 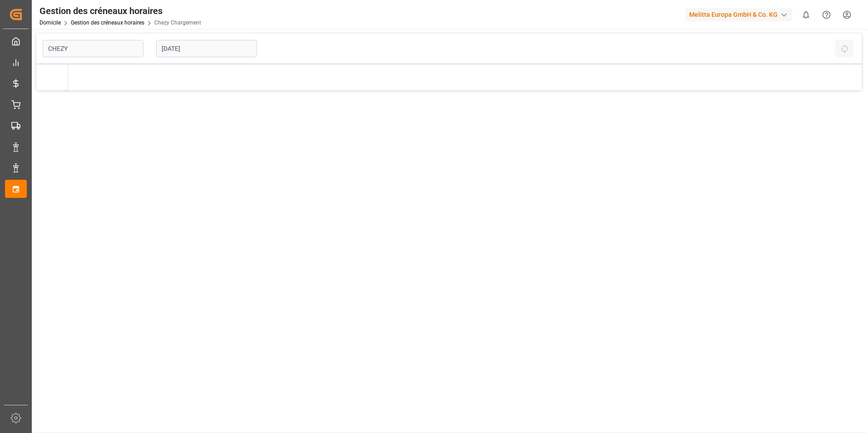 I want to click on input: JJ-MM-AAAA, so click(x=207, y=49).